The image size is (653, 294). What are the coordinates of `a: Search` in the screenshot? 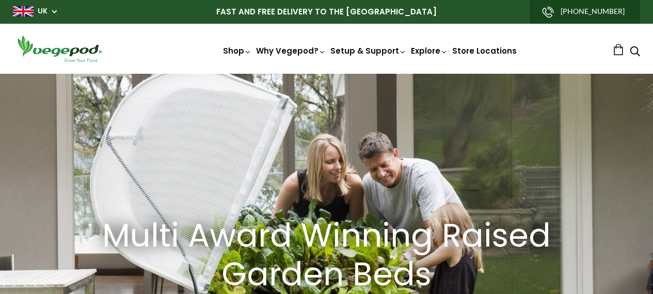 It's located at (635, 52).